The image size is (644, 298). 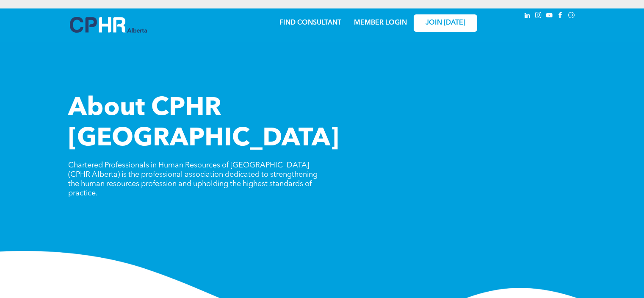 I want to click on a: youtube, so click(x=550, y=16).